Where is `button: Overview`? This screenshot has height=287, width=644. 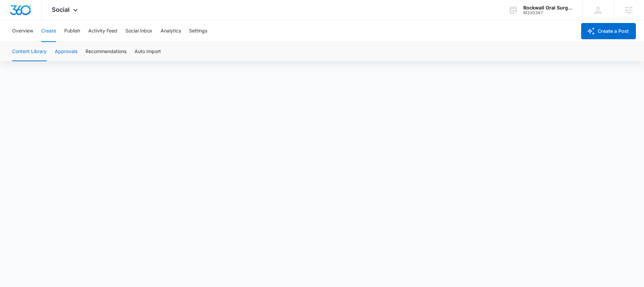 button: Overview is located at coordinates (23, 31).